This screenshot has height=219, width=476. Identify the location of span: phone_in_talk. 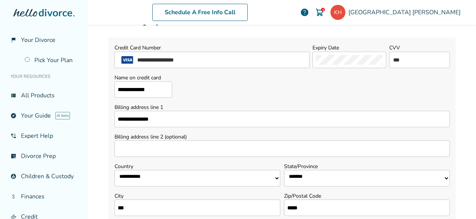
(13, 136).